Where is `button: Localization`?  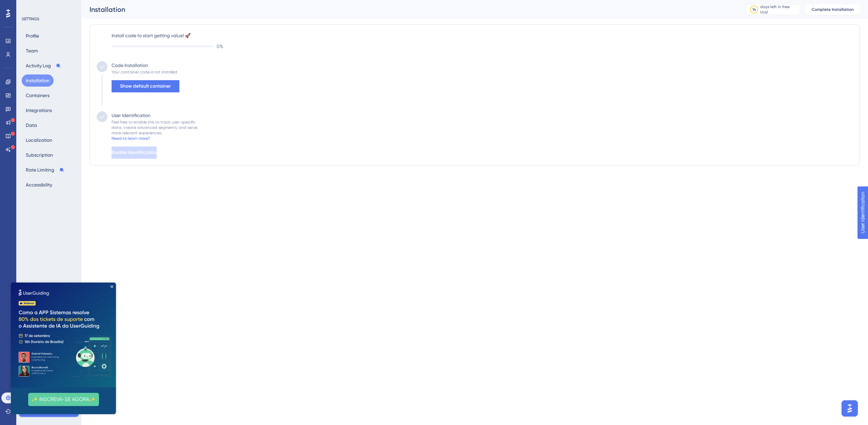
button: Localization is located at coordinates (39, 140).